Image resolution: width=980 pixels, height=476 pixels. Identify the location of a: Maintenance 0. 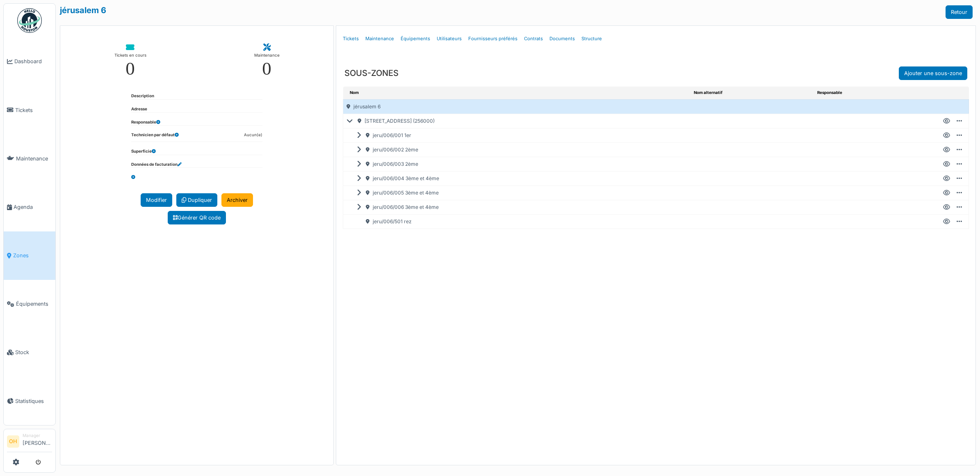
(267, 61).